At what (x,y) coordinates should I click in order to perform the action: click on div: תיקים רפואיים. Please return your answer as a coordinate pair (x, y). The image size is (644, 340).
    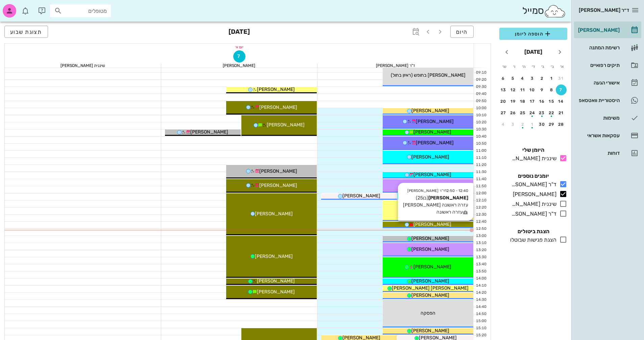
    Looking at the image, I should click on (598, 65).